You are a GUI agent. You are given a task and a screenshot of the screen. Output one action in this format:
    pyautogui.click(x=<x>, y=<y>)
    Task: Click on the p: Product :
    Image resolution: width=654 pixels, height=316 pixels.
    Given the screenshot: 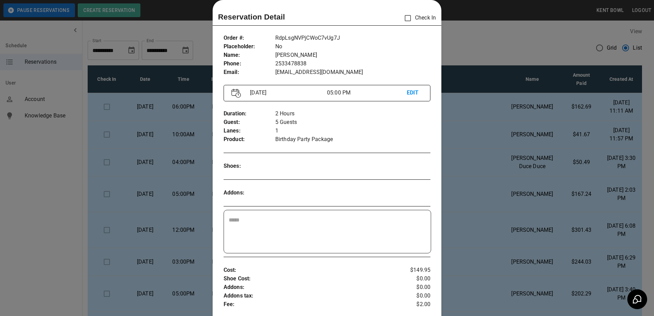 What is the action you would take?
    pyautogui.click(x=249, y=139)
    